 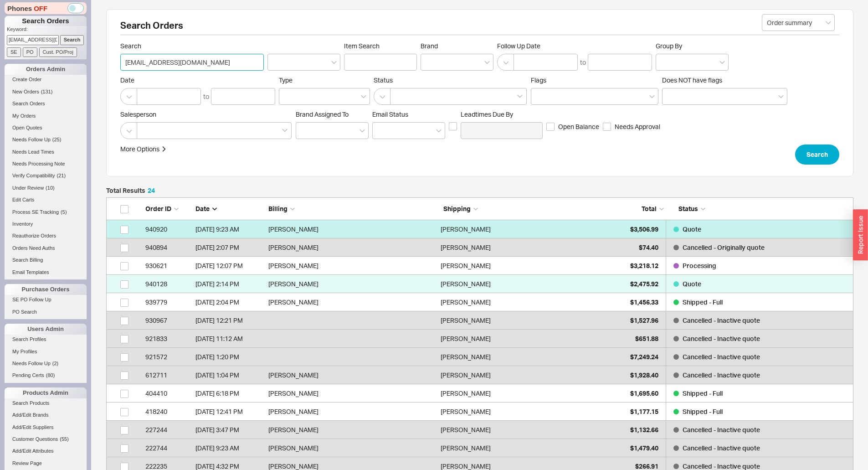 What do you see at coordinates (230, 394) in the screenshot?
I see `div: 12/19/18 6:18 PM` at bounding box center [230, 394].